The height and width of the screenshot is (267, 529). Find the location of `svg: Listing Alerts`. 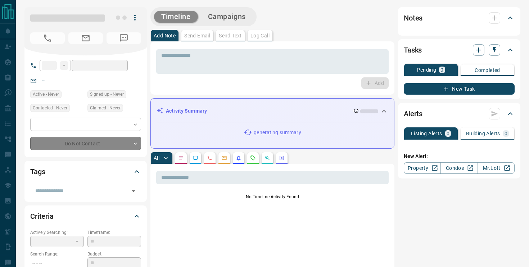

svg: Listing Alerts is located at coordinates (239, 158).